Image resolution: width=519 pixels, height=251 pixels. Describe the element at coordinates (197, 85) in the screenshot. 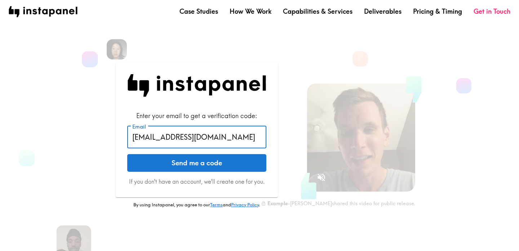

I see `img: Instapanel` at that location.